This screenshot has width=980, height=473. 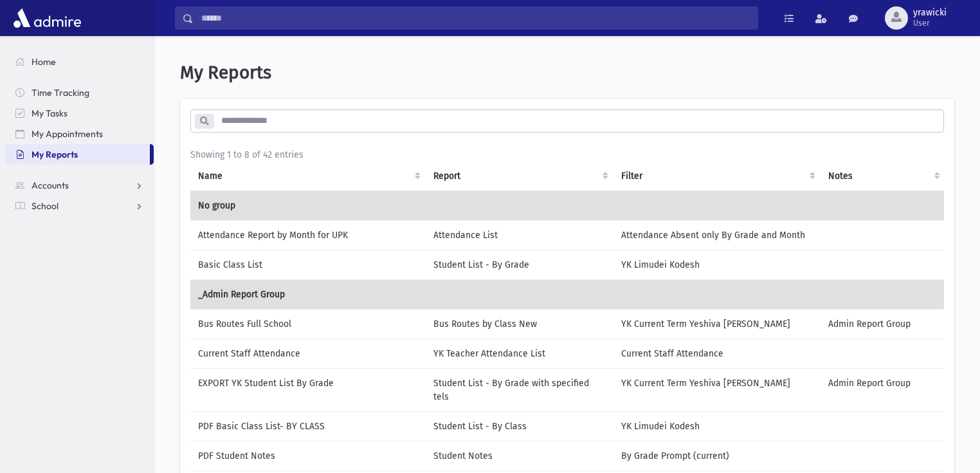 I want to click on td: By Grade Prompt (current), so click(x=717, y=455).